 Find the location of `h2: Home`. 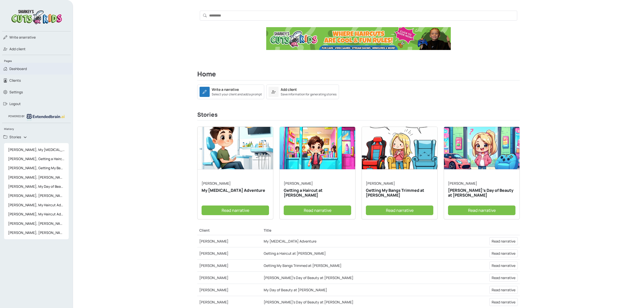

h2: Home is located at coordinates (358, 75).